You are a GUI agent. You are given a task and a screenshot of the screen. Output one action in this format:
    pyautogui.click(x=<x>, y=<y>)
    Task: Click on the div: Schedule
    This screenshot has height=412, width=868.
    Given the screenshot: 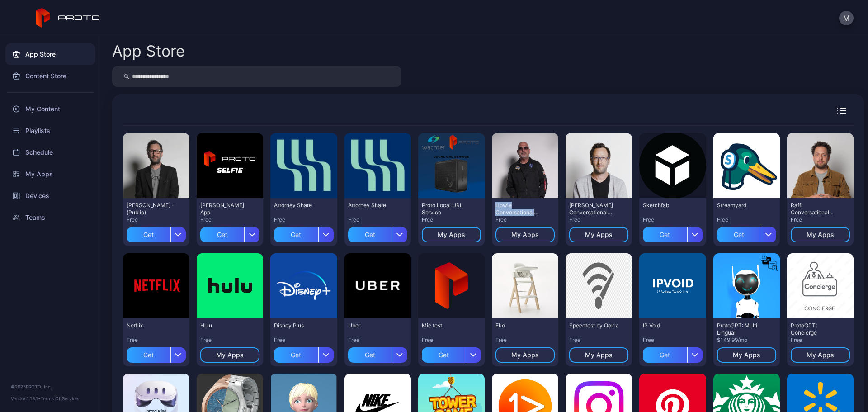 What is the action you would take?
    pyautogui.click(x=50, y=153)
    